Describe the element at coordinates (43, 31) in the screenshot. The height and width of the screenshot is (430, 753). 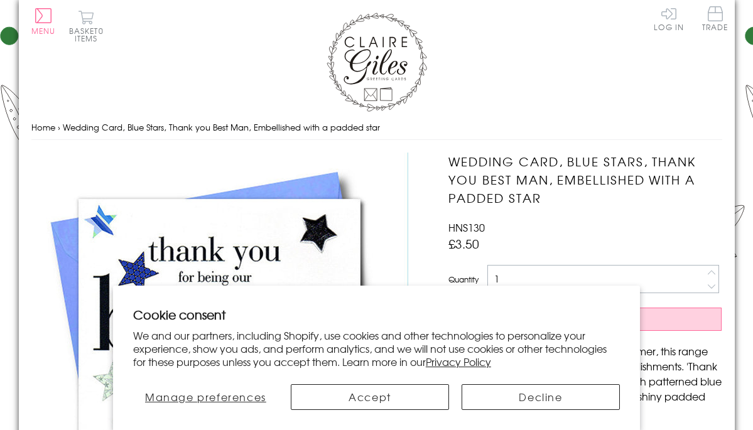
I see `span: Menu` at that location.